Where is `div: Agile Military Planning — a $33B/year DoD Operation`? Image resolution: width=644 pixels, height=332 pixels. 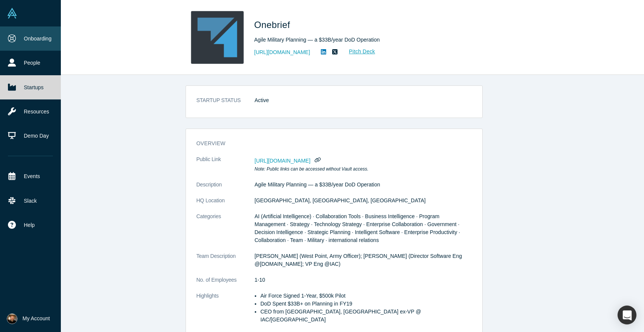 div: Agile Military Planning — a $33B/year DoD Operation is located at coordinates (360, 40).